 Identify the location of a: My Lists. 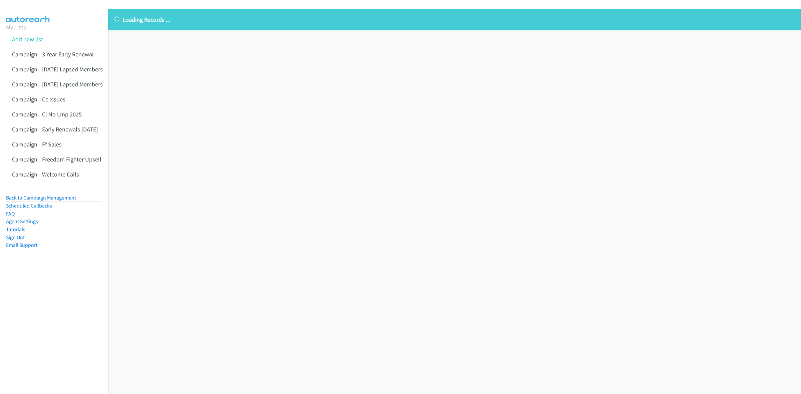
(16, 27).